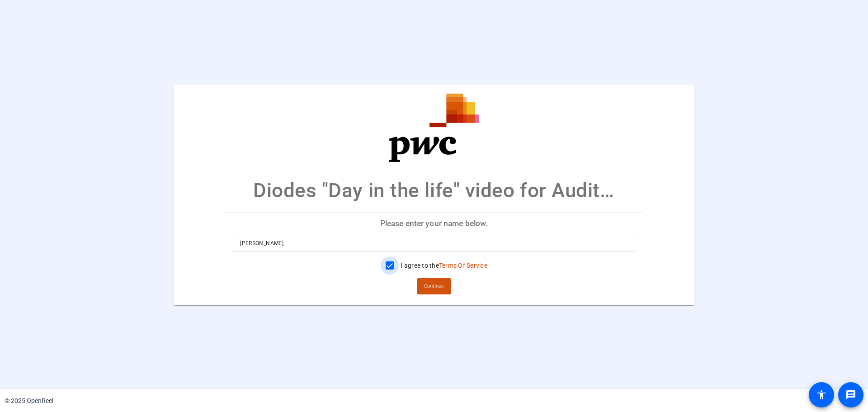 The image size is (868, 412). Describe the element at coordinates (29, 401) in the screenshot. I see `div: © 2025 OpenReel` at that location.